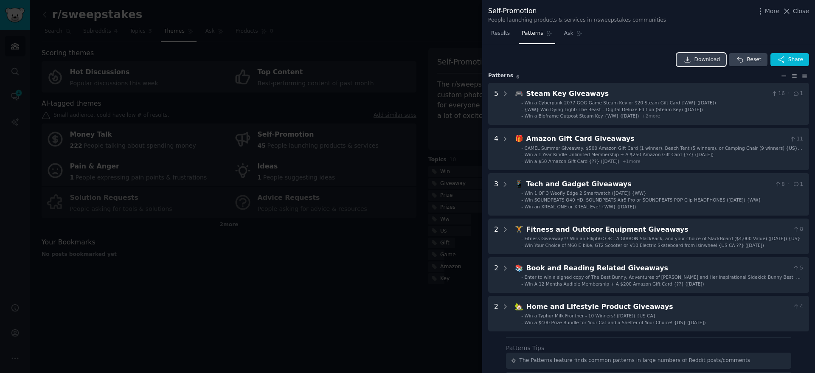 The height and width of the screenshot is (373, 815). I want to click on a: Download, so click(701, 60).